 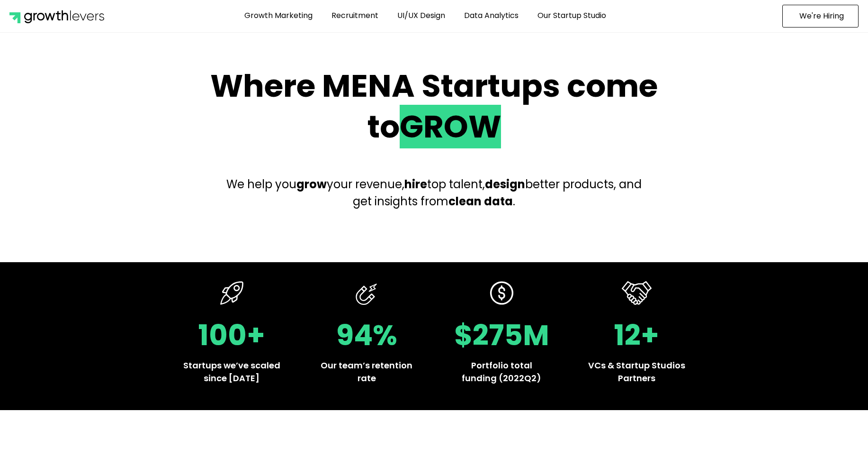 What do you see at coordinates (491, 16) in the screenshot?
I see `a: Data Analytics` at bounding box center [491, 16].